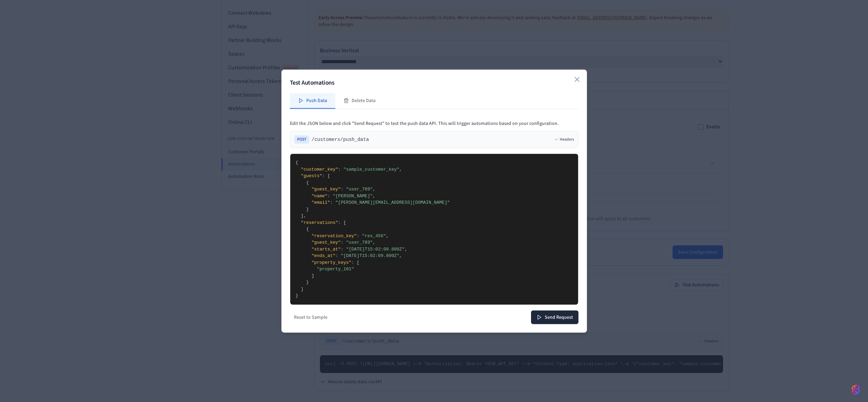  I want to click on button: Send Request, so click(554, 317).